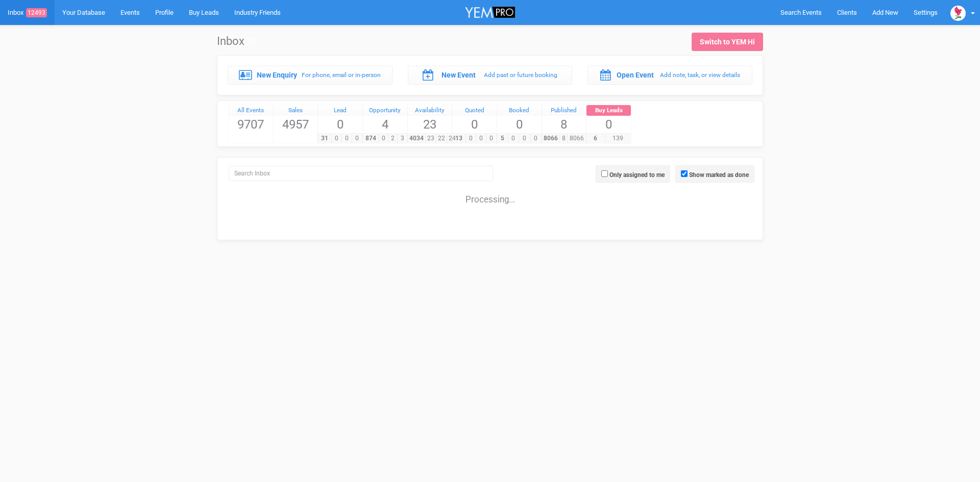  I want to click on a: New Event Add past or future booking, so click(490, 75).